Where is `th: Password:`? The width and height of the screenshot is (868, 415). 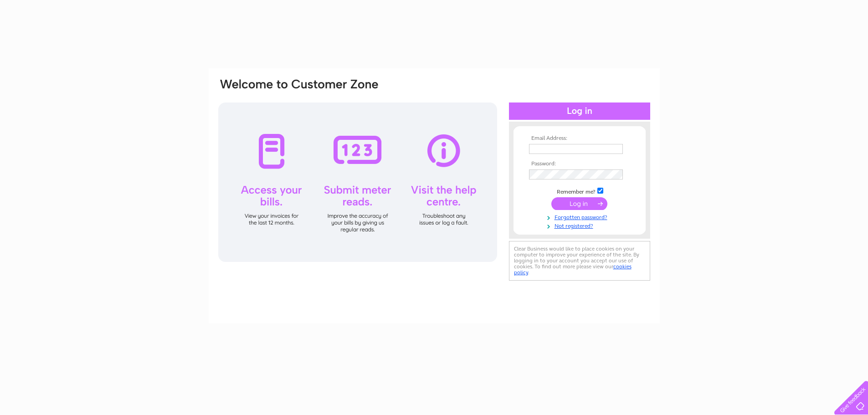
th: Password: is located at coordinates (580, 164).